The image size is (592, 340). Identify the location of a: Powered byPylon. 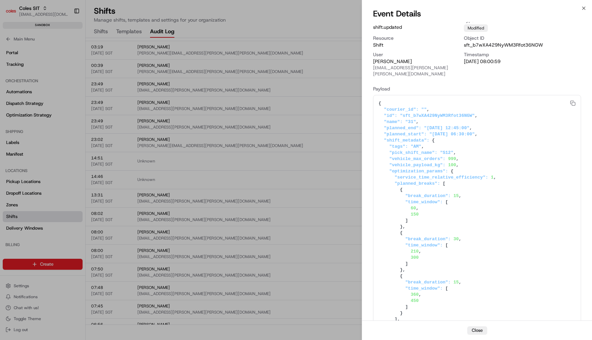
(65, 119).